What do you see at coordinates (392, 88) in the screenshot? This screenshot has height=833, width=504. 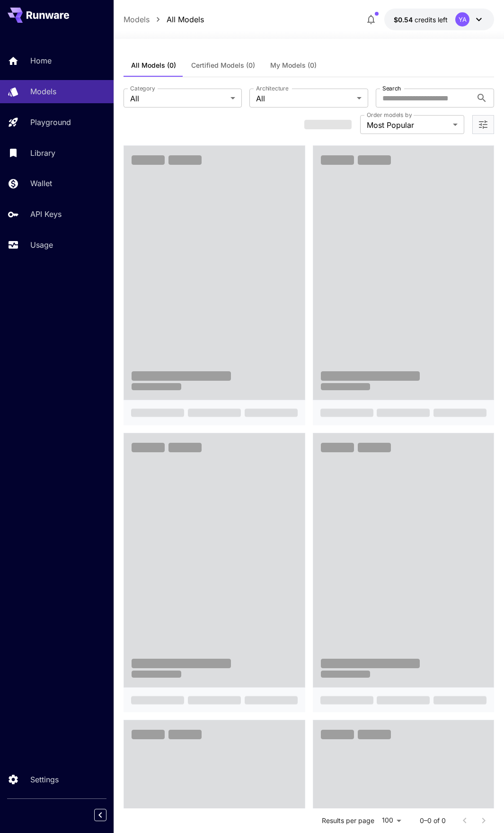 I see `label: Search` at bounding box center [392, 88].